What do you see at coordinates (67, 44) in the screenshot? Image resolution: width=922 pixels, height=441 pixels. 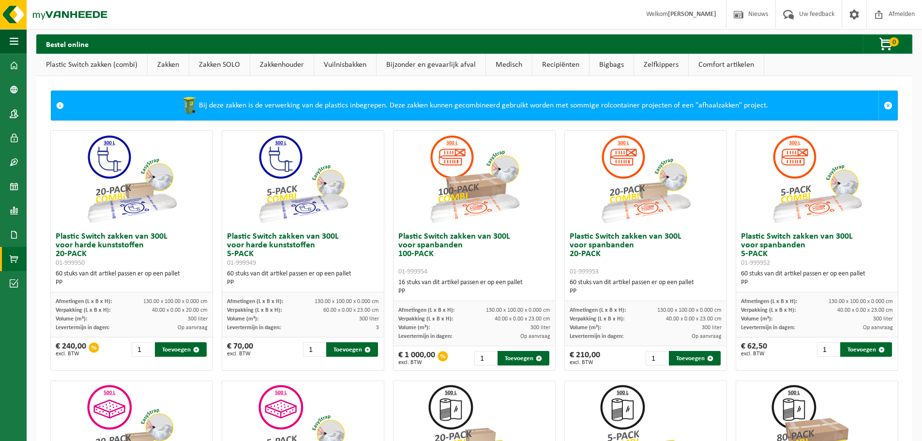 I see `h2: Bestel online` at bounding box center [67, 44].